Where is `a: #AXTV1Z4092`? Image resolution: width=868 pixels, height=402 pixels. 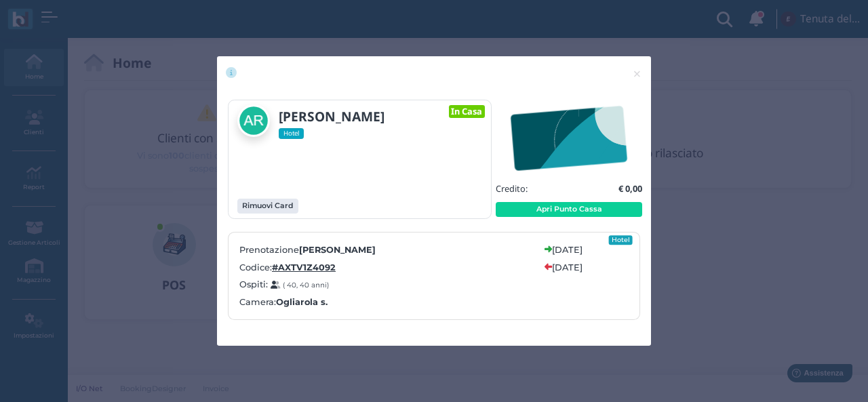 a: #AXTV1Z4092 is located at coordinates (304, 267).